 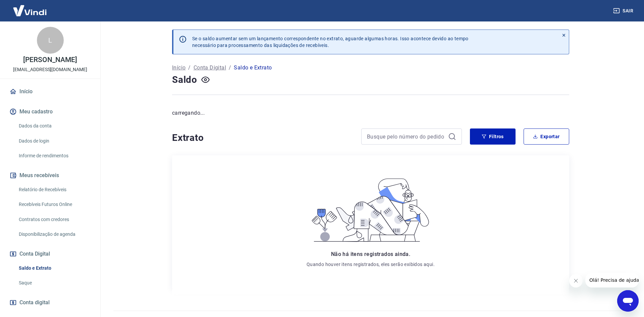 I want to click on a: Contratos com credores, so click(x=54, y=219).